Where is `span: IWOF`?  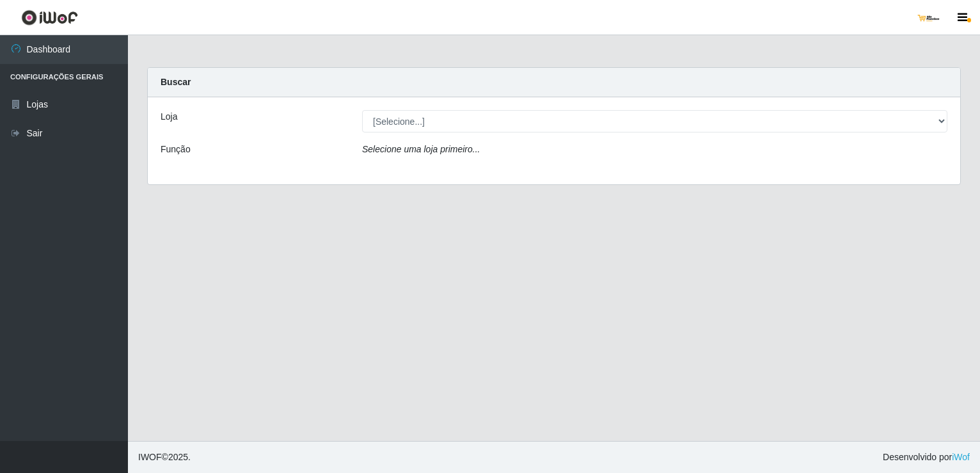 span: IWOF is located at coordinates (150, 457).